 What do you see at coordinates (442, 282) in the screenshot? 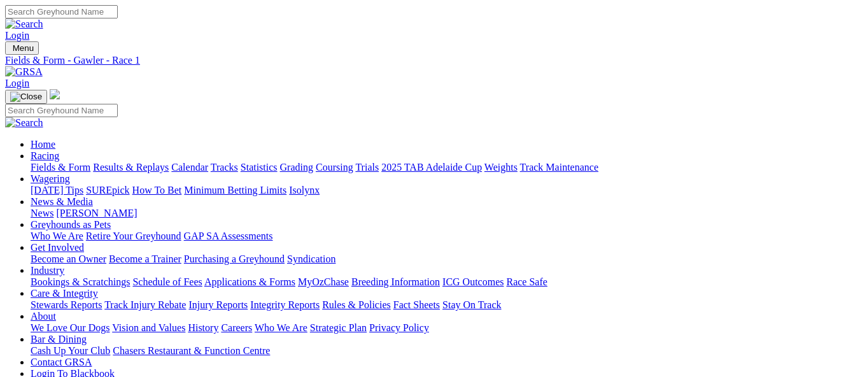
I see `div: Industry` at bounding box center [442, 282].